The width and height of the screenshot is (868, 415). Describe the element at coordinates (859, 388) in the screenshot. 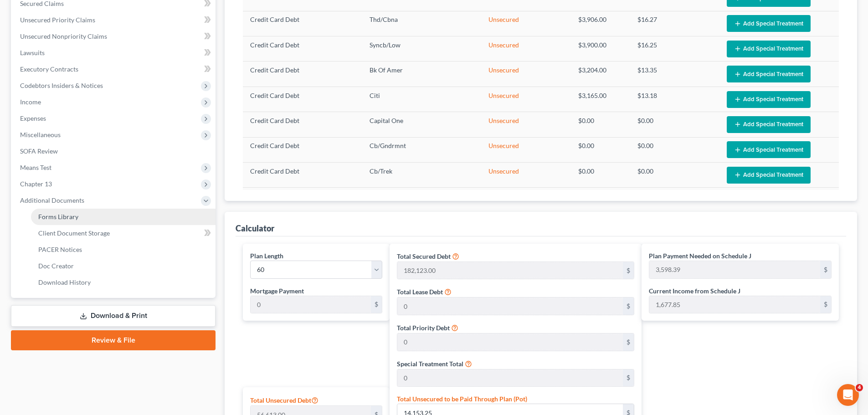

I see `span: 4` at that location.